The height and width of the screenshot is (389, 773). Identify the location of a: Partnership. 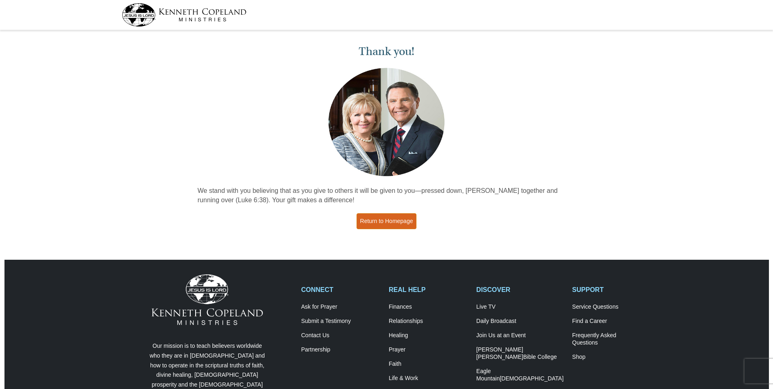
(341, 349).